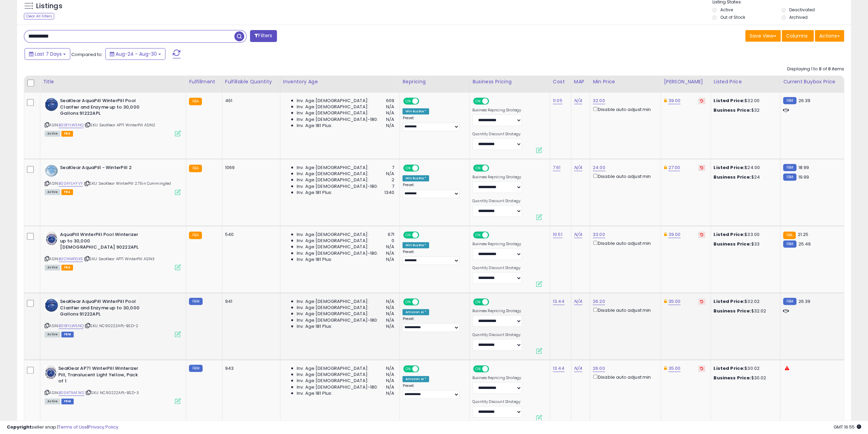 This screenshot has height=434, width=868. Describe the element at coordinates (744, 234) in the screenshot. I see `div: $33.00` at that location.